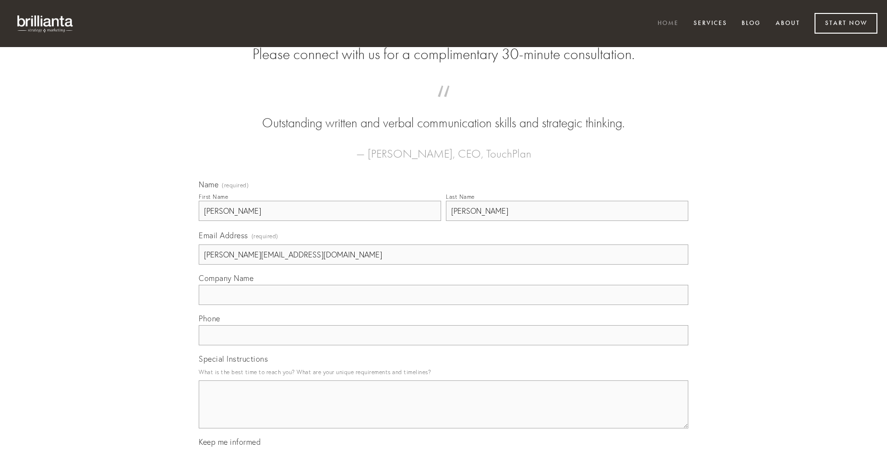  I want to click on h2: Please connect with us for a complimentary 30-minute consultation., so click(443, 54).